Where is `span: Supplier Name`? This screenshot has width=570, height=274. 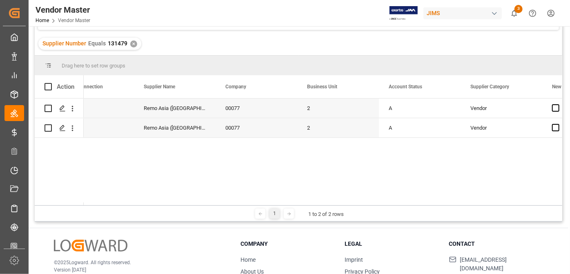
span: Supplier Name is located at coordinates (159, 87).